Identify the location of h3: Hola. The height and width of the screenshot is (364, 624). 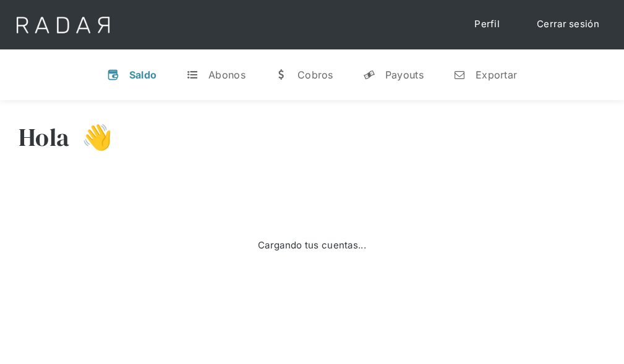
(44, 137).